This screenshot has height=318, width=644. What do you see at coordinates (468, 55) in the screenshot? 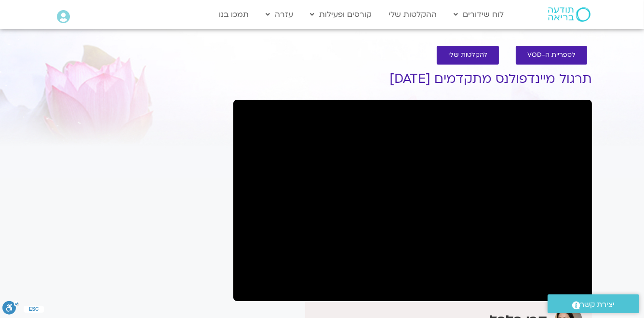
I see `span: להקלטות שלי` at bounding box center [468, 55].